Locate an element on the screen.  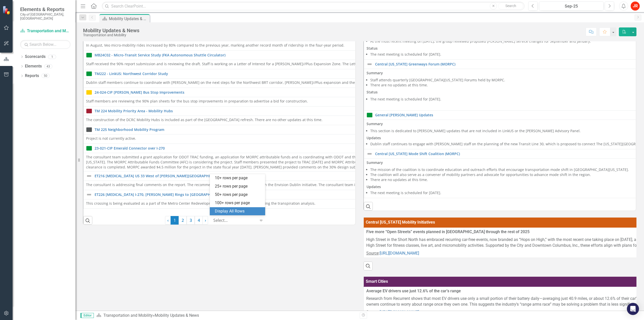
a: 2 is located at coordinates (183, 220).